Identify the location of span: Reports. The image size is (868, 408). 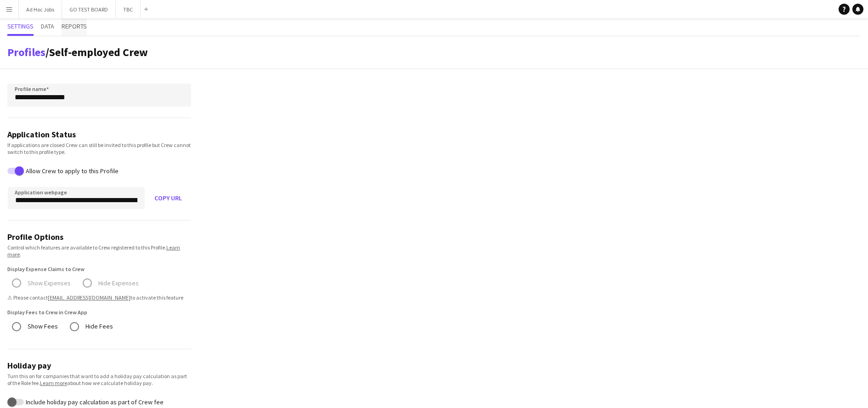
(74, 26).